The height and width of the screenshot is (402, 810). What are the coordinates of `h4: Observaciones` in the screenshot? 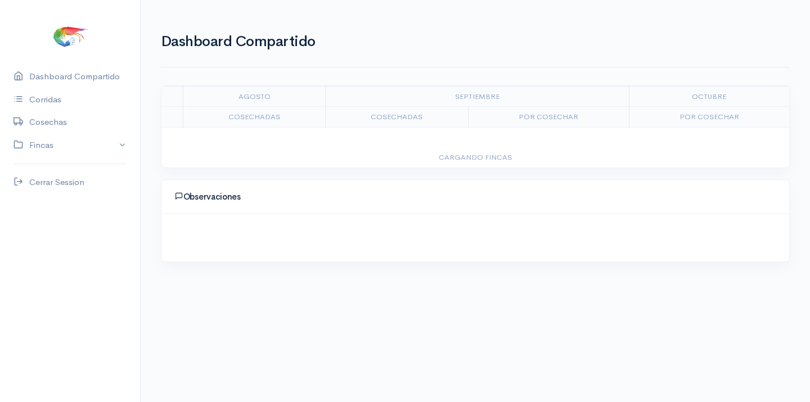 It's located at (475, 197).